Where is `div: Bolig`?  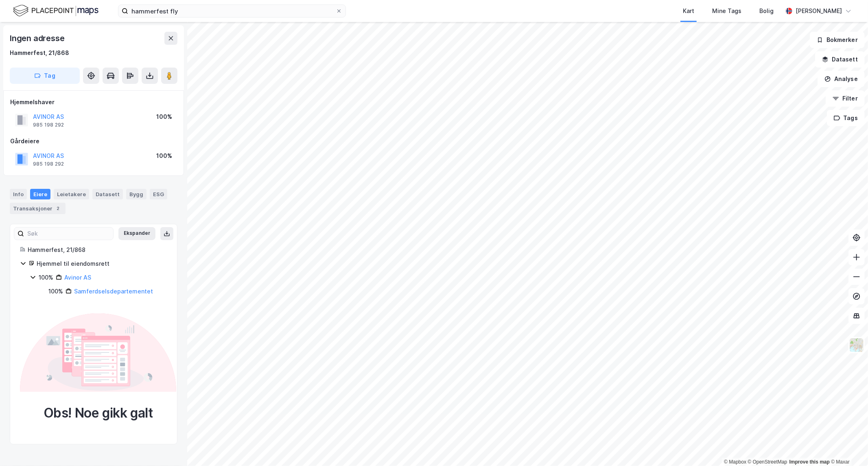
div: Bolig is located at coordinates (766, 11).